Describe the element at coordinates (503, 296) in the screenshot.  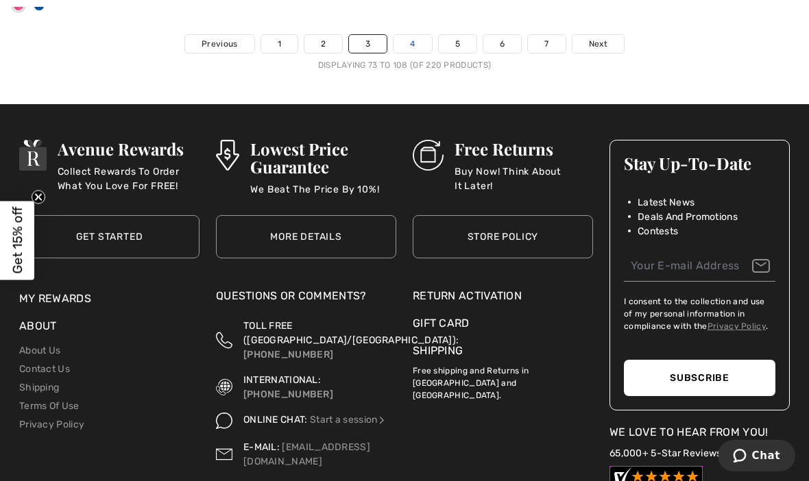
I see `a: Return Activation` at that location.